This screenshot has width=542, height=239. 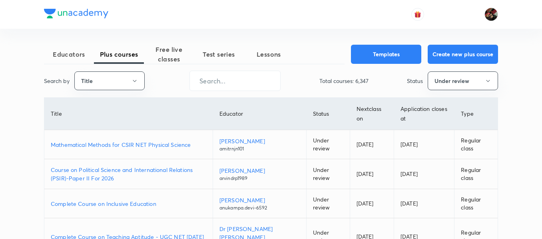 What do you see at coordinates (424, 114) in the screenshot?
I see `th: Application closes at` at bounding box center [424, 114].